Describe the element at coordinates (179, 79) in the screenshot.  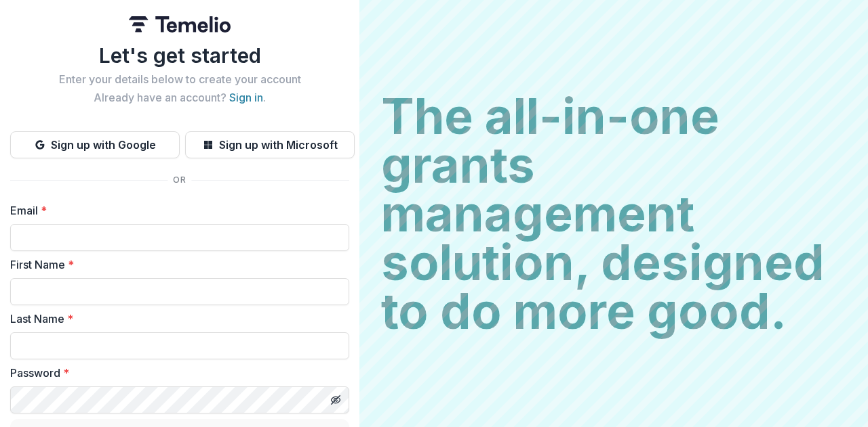
I see `h2: Enter your details below to create your account` at that location.